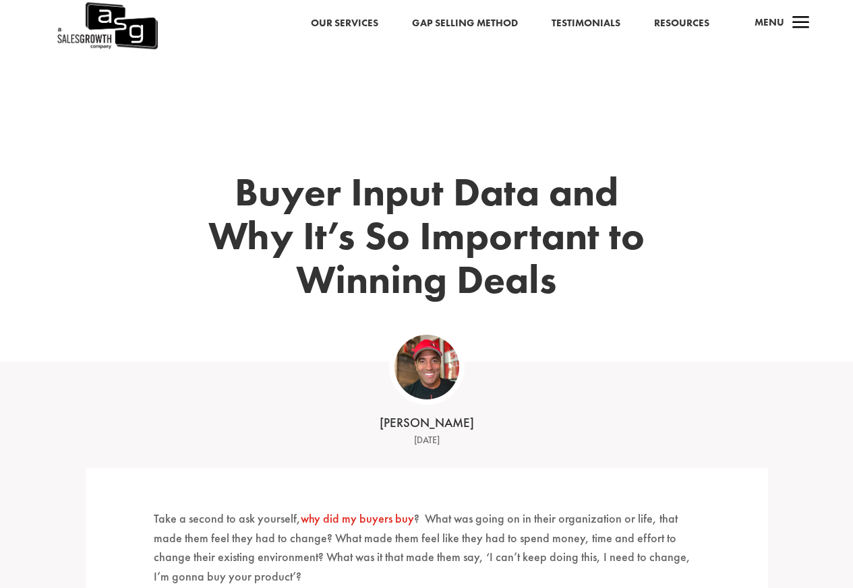 The width and height of the screenshot is (853, 588). I want to click on a: Testimonials, so click(586, 24).